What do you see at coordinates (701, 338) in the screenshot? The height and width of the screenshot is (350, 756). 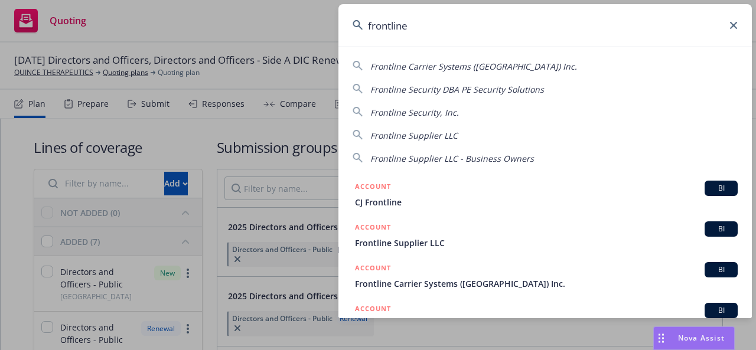 I see `span: Nova Assist` at bounding box center [701, 338].